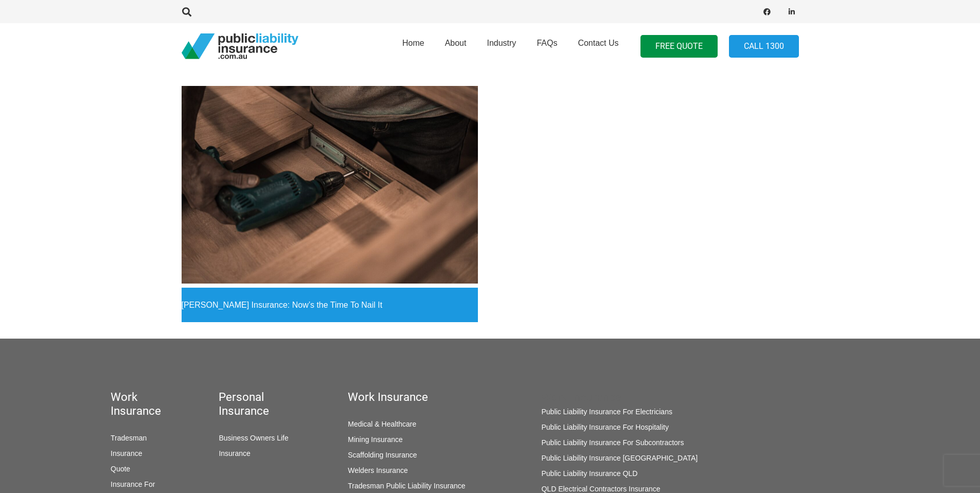 The height and width of the screenshot is (493, 980). I want to click on a: Carpenter’s Insurance: Now’s the Time To Nail It, so click(330, 92).